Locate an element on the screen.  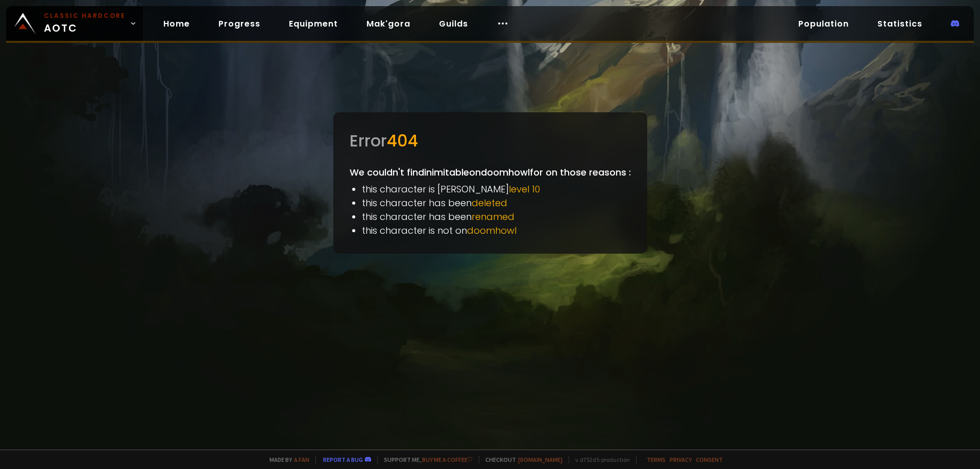
span: Checkout is located at coordinates (520, 459).